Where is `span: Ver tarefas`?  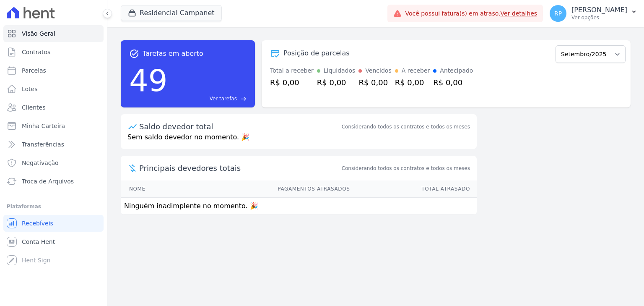 span: Ver tarefas is located at coordinates (223, 99).